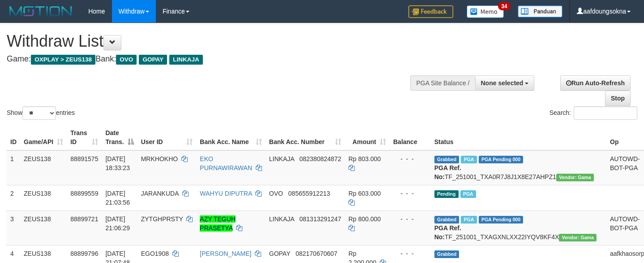  What do you see at coordinates (316, 253) in the screenshot?
I see `span: Copy 082170670607 to clipboard` at bounding box center [316, 253].